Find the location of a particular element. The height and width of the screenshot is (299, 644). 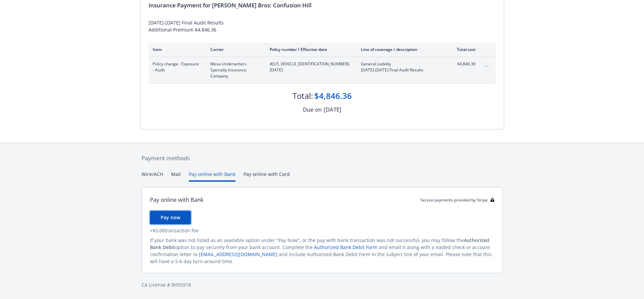

button: Wire/ACH is located at coordinates (152, 176).